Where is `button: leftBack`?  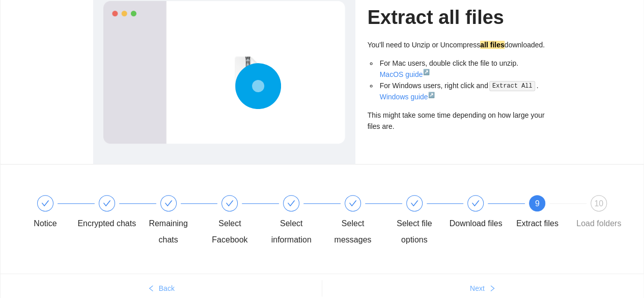 button: leftBack is located at coordinates (161, 288).